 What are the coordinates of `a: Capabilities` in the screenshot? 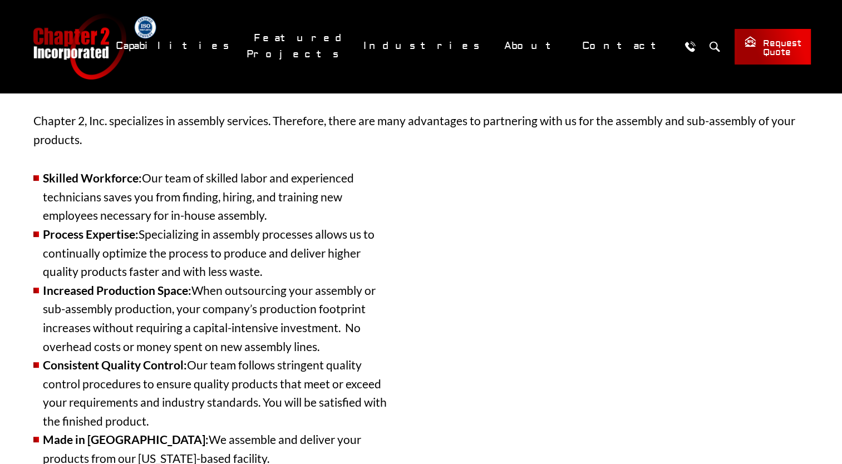 It's located at (175, 46).